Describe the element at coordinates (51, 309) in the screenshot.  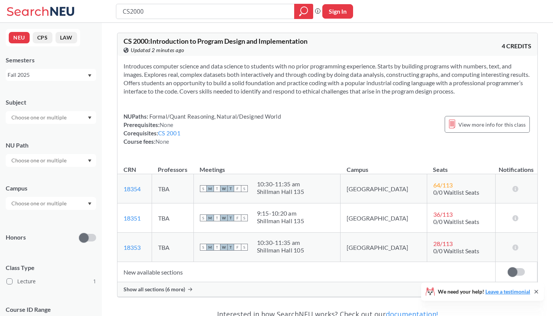
I see `p: Course ID Range` at that location.